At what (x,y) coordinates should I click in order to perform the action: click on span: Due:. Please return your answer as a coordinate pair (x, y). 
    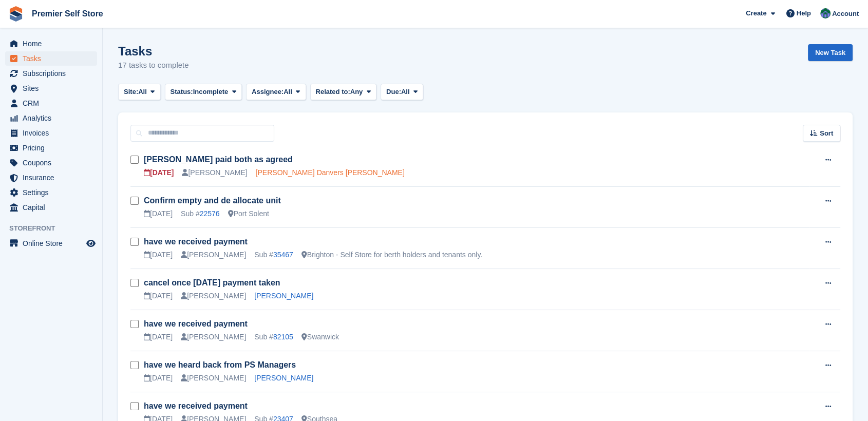
    Looking at the image, I should click on (394, 92).